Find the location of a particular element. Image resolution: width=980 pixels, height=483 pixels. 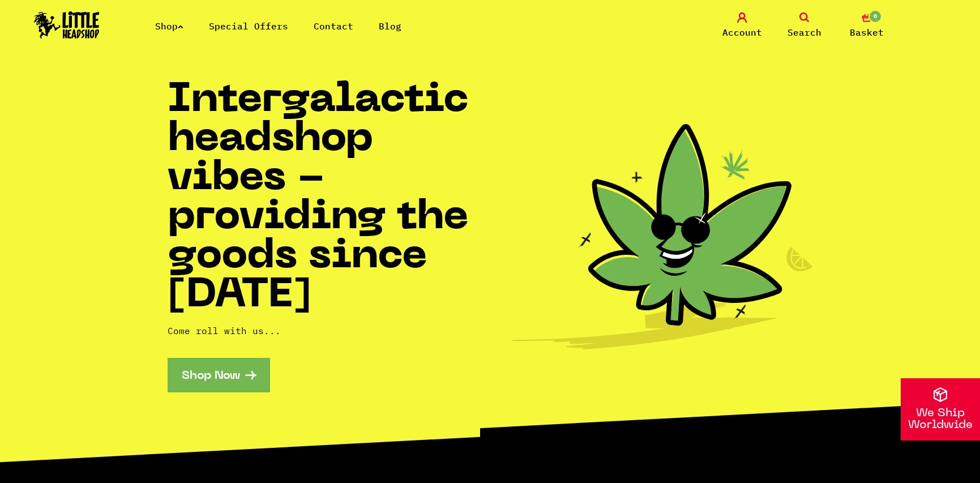

a: Blog is located at coordinates (390, 26).